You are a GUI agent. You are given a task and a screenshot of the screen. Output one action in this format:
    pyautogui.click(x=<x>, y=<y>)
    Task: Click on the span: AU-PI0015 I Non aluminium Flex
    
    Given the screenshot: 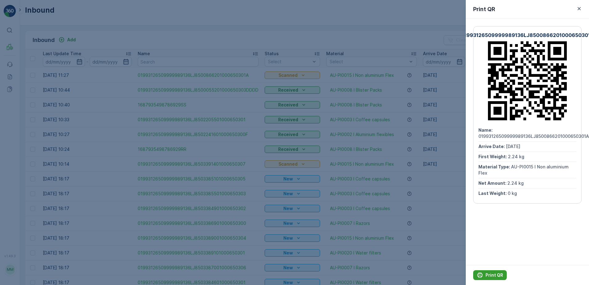 What is the action you would take?
    pyautogui.click(x=523, y=169)
    